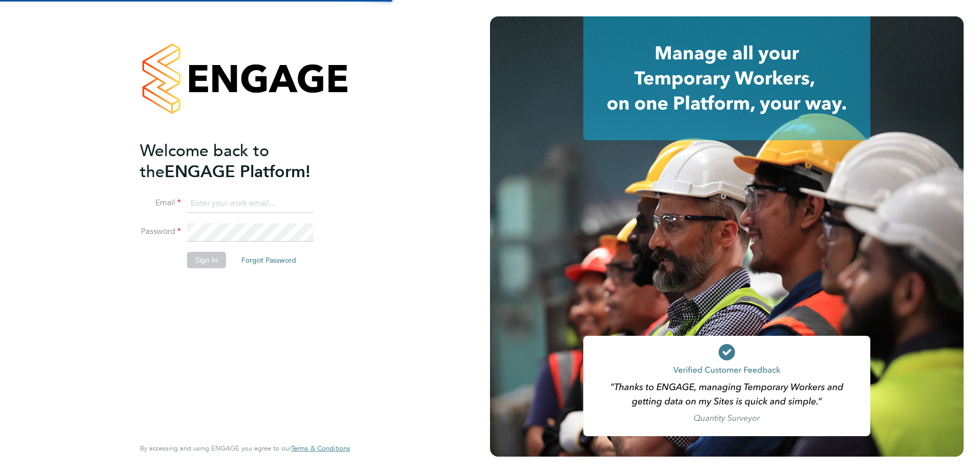 Image resolution: width=980 pixels, height=473 pixels. I want to click on button: Sign In, so click(206, 261).